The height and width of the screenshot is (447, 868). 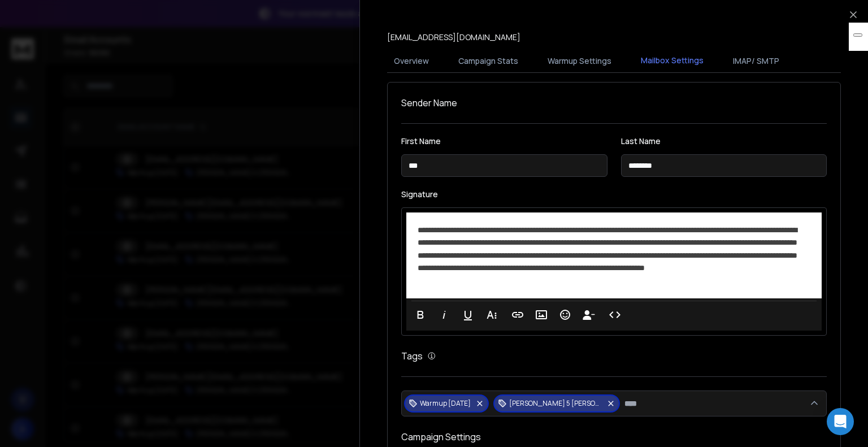 What do you see at coordinates (724, 141) in the screenshot?
I see `label: Last Name` at bounding box center [724, 141].